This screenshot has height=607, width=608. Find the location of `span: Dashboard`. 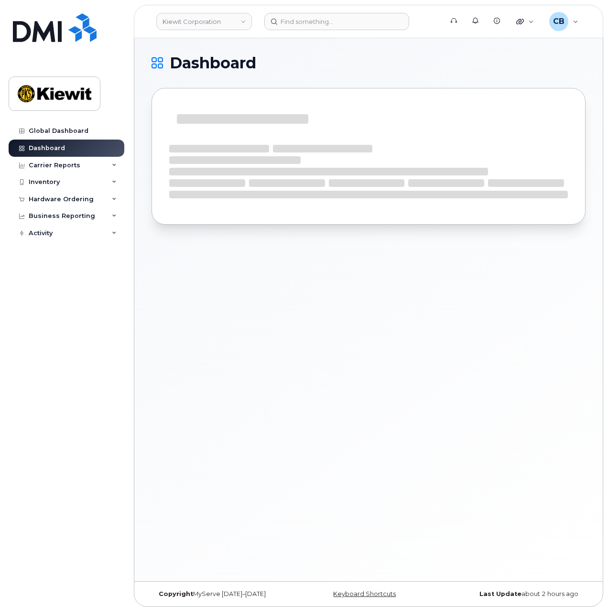

span: Dashboard is located at coordinates (213, 63).